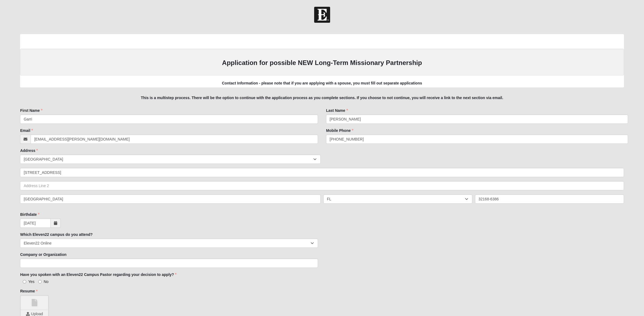 The height and width of the screenshot is (316, 644). I want to click on label: Last Name, so click(337, 110).